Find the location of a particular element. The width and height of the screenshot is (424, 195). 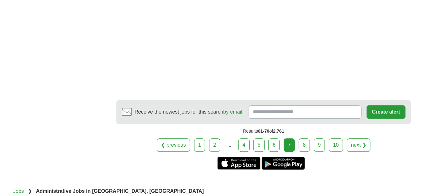

a: by email is located at coordinates (233, 112).